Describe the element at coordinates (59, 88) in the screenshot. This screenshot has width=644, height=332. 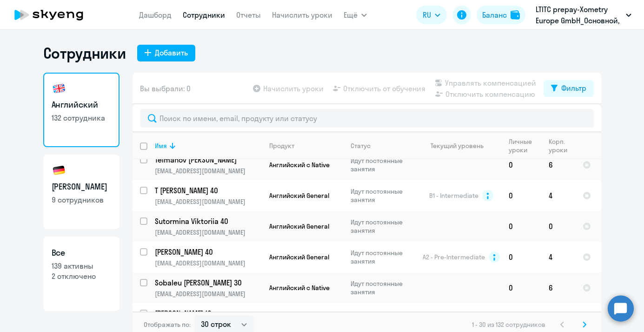
I see `img: english` at that location.